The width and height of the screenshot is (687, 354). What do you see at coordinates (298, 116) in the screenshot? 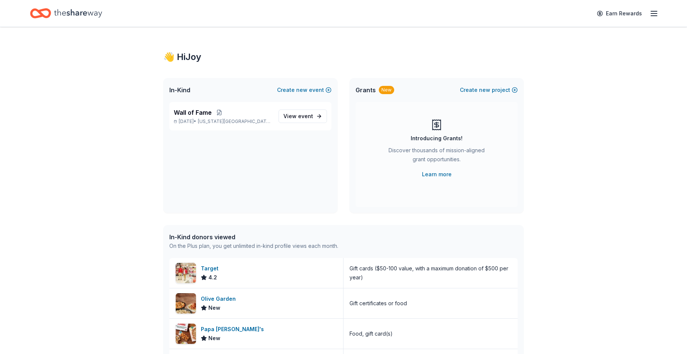
I see `span: View` at bounding box center [298, 116].